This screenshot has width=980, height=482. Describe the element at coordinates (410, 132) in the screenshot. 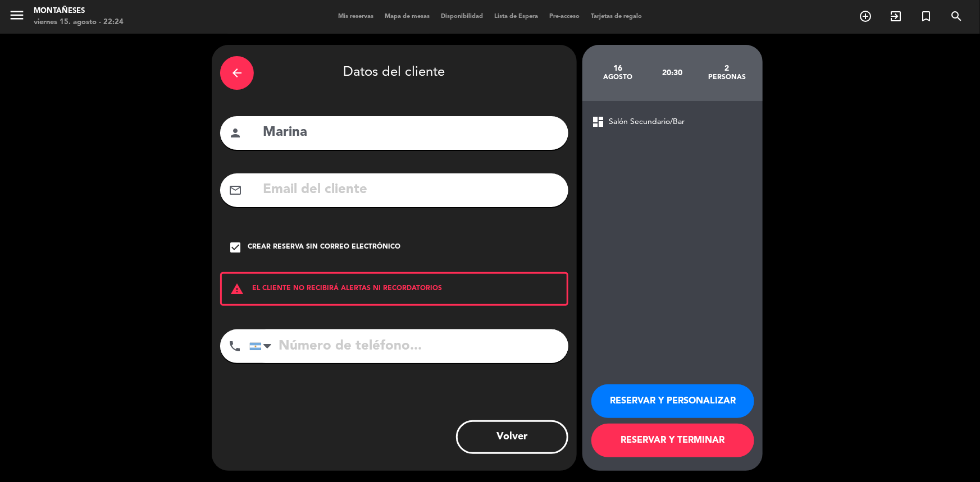

I see `input: Nombre del cliente` at that location.